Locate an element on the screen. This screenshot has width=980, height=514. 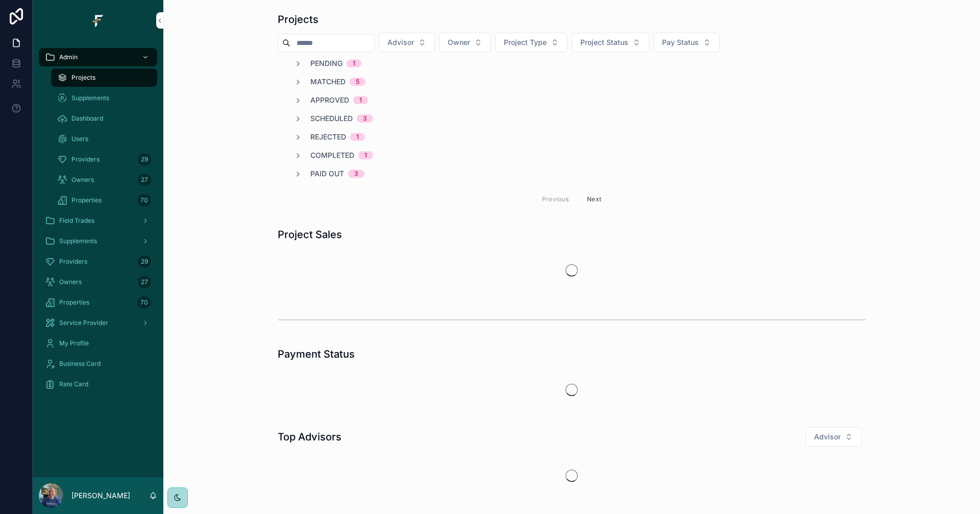
a: Rate Card is located at coordinates (98, 384).